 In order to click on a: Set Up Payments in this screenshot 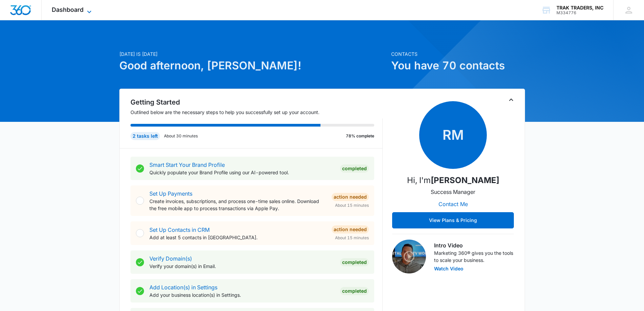, I will do `click(171, 194)`.